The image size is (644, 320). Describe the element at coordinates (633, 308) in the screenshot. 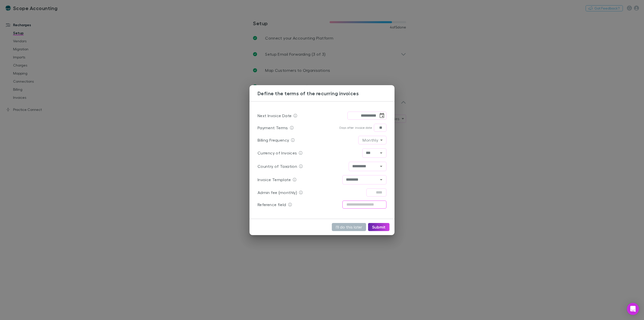

I see `div: Open Intercom Messenger` at that location.